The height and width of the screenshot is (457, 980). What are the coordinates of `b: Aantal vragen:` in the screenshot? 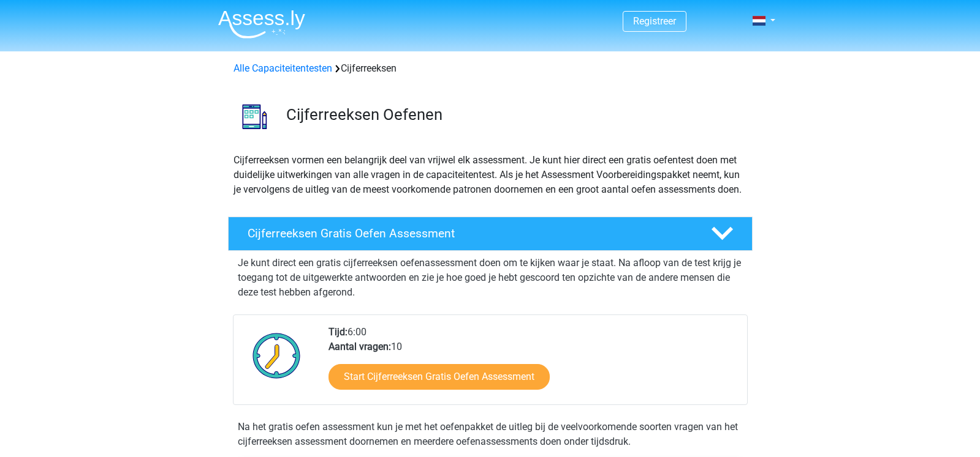 It's located at (359, 346).